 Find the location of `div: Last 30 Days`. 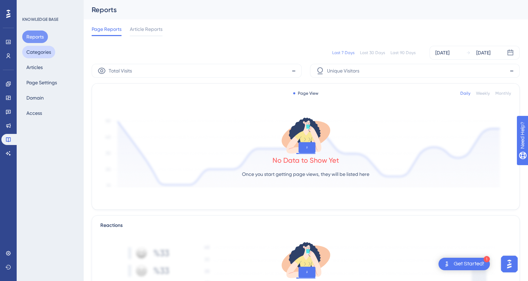

div: Last 30 Days is located at coordinates (373, 53).